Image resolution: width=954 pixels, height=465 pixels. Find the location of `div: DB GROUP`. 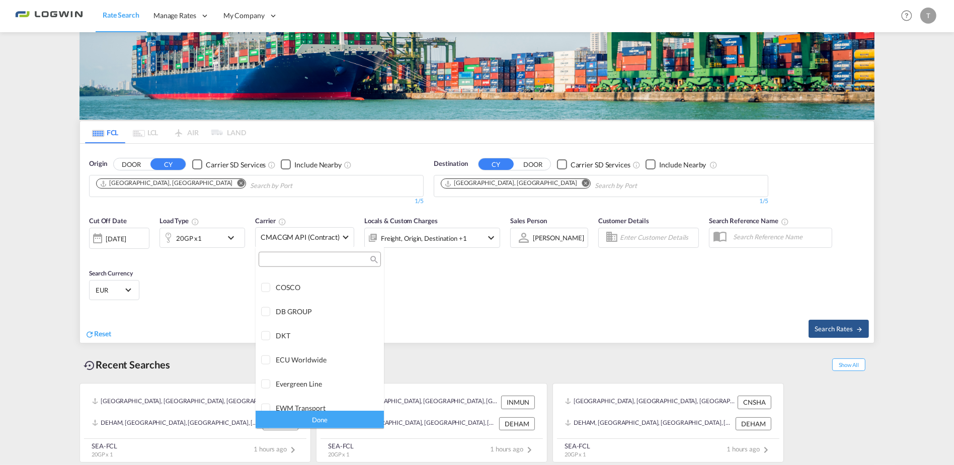

div: DB GROUP is located at coordinates (325, 311).